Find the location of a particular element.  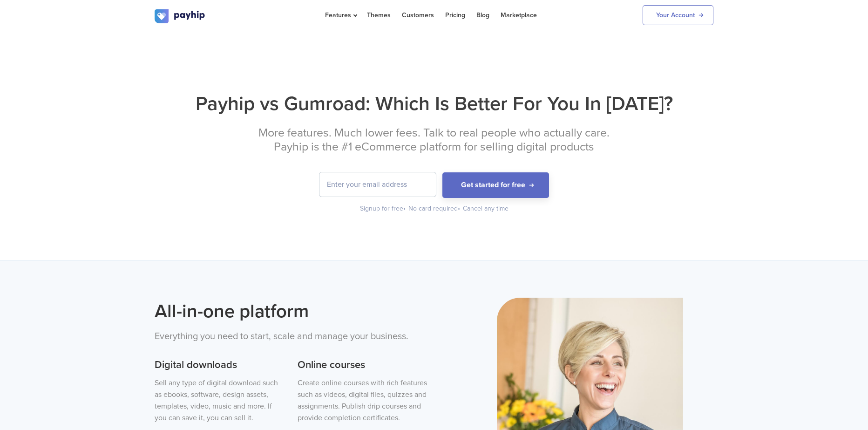

input: Enter your email address is located at coordinates (377, 185).